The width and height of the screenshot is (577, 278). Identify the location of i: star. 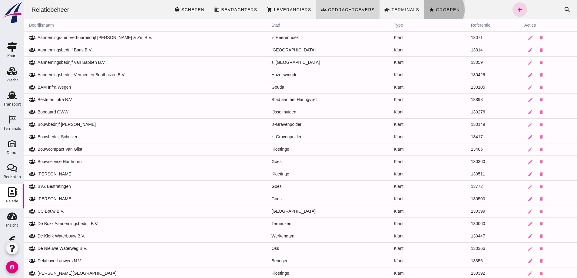
(407, 10).